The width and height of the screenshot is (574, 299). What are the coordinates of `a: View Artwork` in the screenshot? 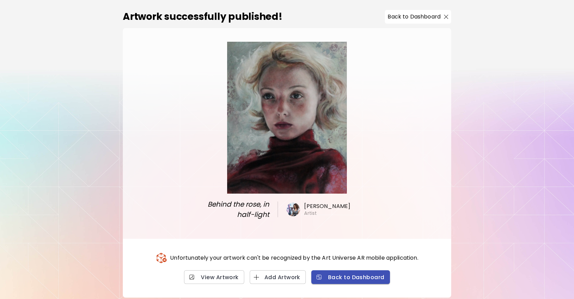 It's located at (214, 277).